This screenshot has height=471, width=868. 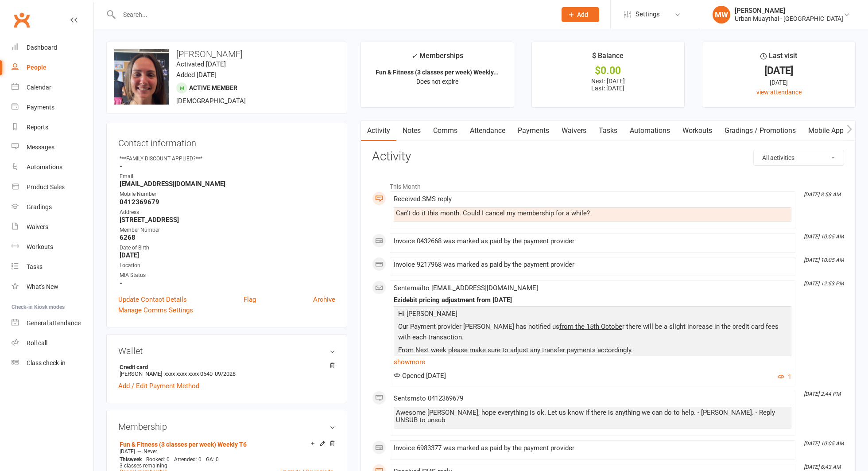 What do you see at coordinates (141, 77) in the screenshot?
I see `img: image1742948533.png` at bounding box center [141, 77].